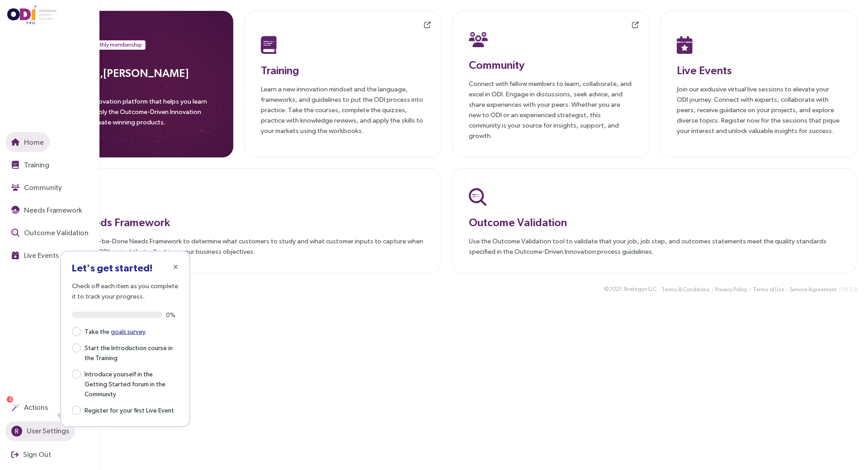 This screenshot has width=868, height=470. I want to click on span: 4, so click(10, 399).